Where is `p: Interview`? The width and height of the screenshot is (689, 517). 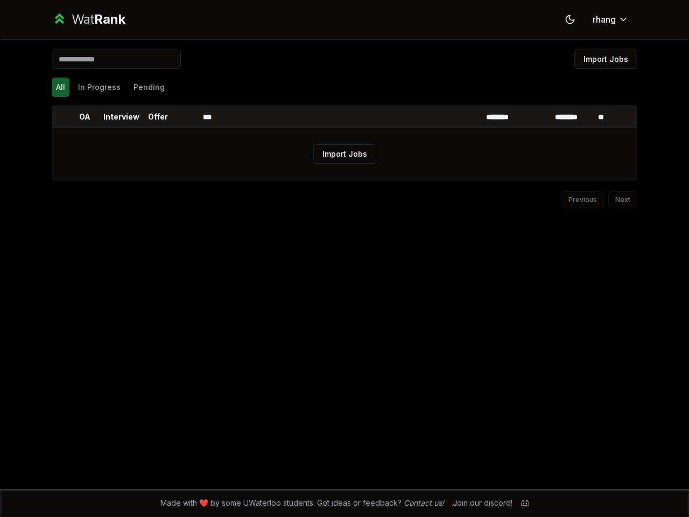
p: Interview is located at coordinates (121, 117).